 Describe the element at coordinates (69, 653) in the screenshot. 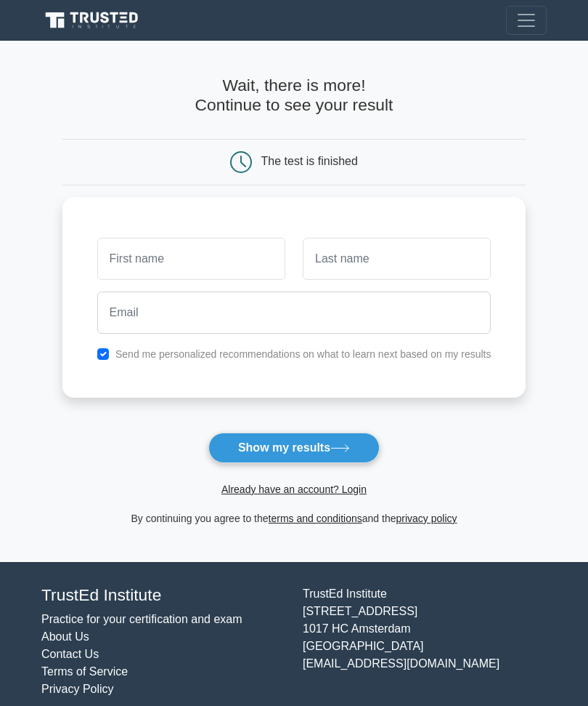

I see `a: Contact Us` at that location.